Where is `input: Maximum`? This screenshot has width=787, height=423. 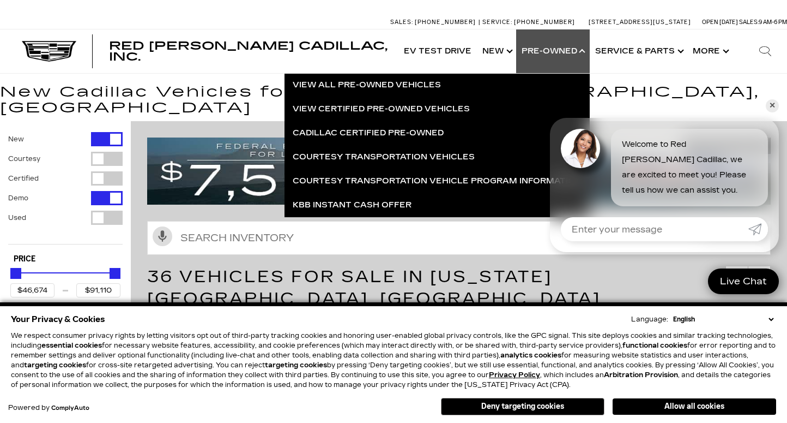
input: Maximum is located at coordinates (98, 290).